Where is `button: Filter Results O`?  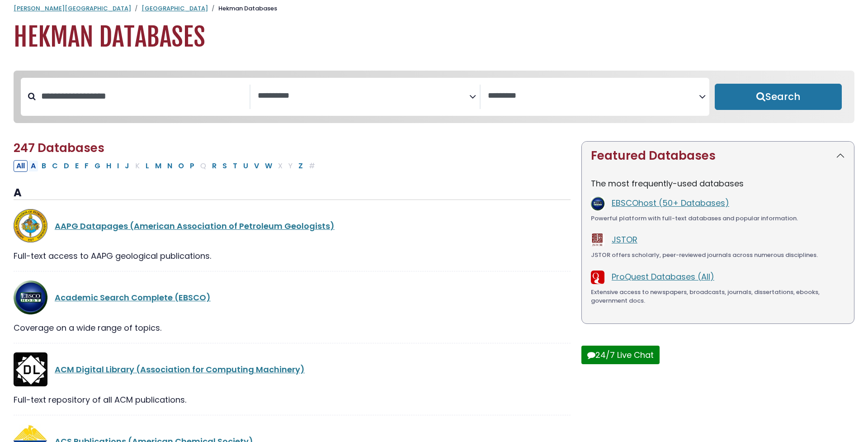
button: Filter Results O is located at coordinates (181, 166).